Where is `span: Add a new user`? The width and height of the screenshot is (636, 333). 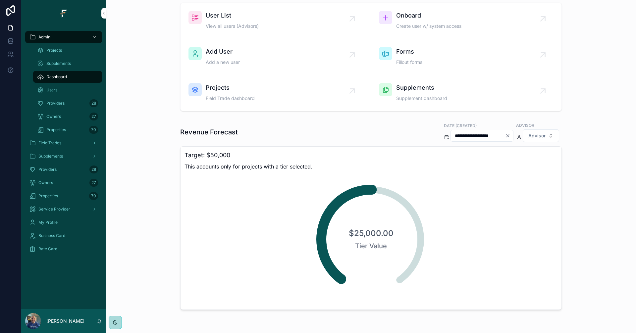 span: Add a new user is located at coordinates (223, 62).